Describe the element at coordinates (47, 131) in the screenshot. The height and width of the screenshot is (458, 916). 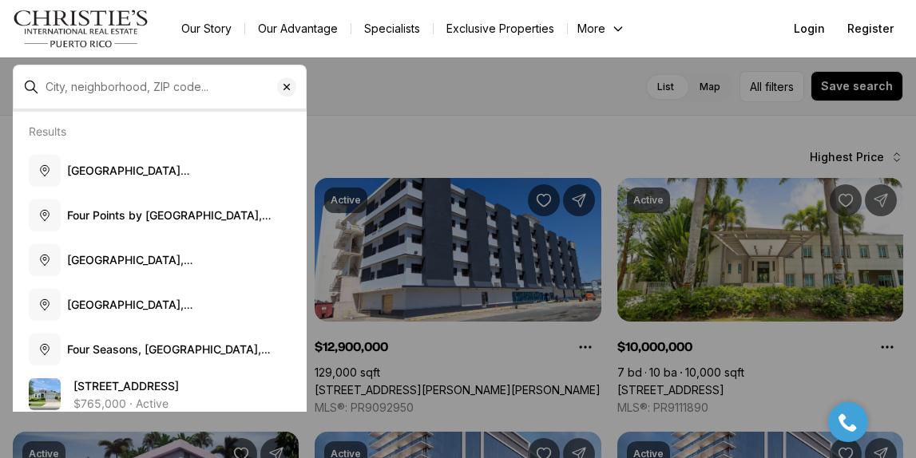
I see `p: Results` at that location.